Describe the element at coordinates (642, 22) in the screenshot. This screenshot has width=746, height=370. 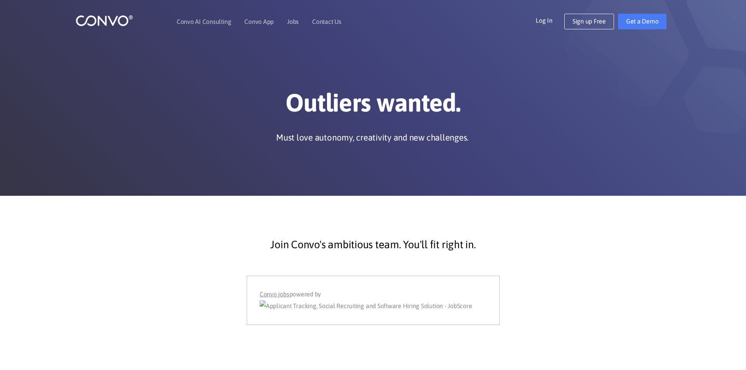
I see `a: Get a Demo` at that location.